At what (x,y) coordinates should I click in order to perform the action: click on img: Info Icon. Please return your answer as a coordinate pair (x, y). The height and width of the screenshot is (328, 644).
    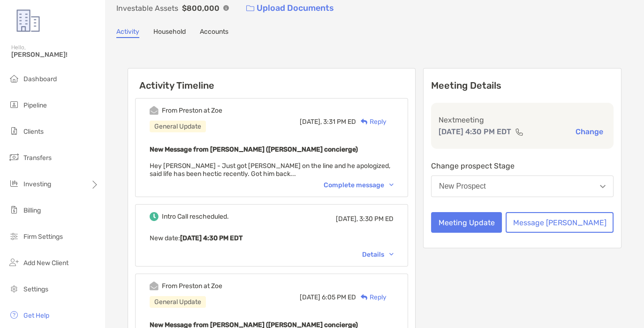
    Looking at the image, I should click on (226, 8).